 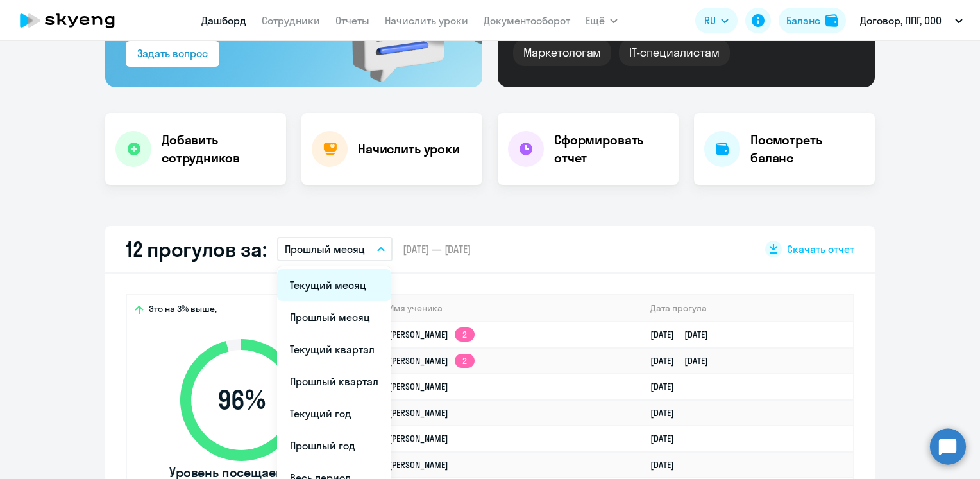 I want to click on button: Балансbalance, so click(x=812, y=21).